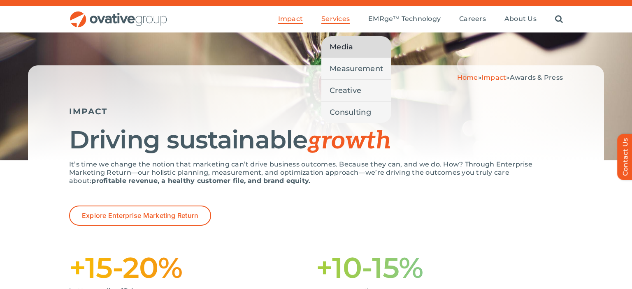 Image resolution: width=632 pixels, height=289 pixels. What do you see at coordinates (520, 19) in the screenshot?
I see `a: About Us` at bounding box center [520, 19].